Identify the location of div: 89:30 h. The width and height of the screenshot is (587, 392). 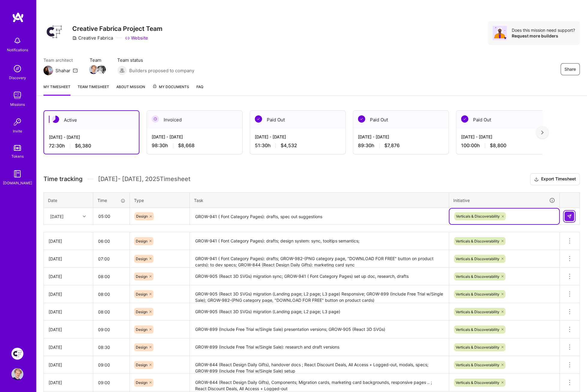
(400, 145).